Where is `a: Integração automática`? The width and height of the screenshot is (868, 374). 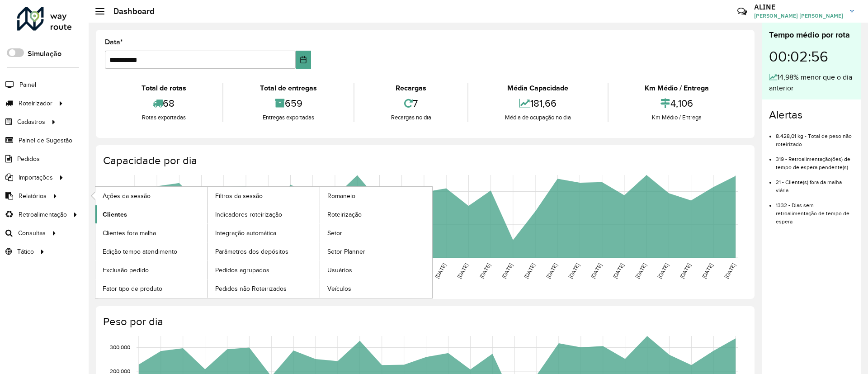
a: Integração automática is located at coordinates (264, 232).